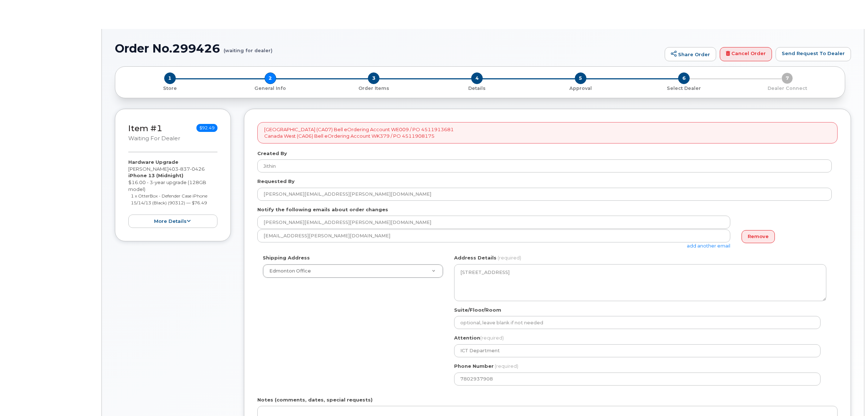 The height and width of the screenshot is (416, 868). What do you see at coordinates (187, 169) in the screenshot?
I see `span: 403` at bounding box center [187, 169].